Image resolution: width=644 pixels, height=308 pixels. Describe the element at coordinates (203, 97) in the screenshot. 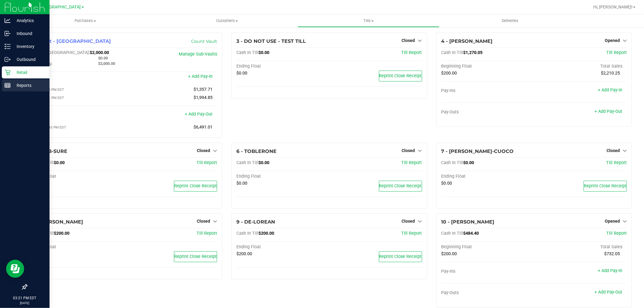

I see `span: $1,994.85` at that location.